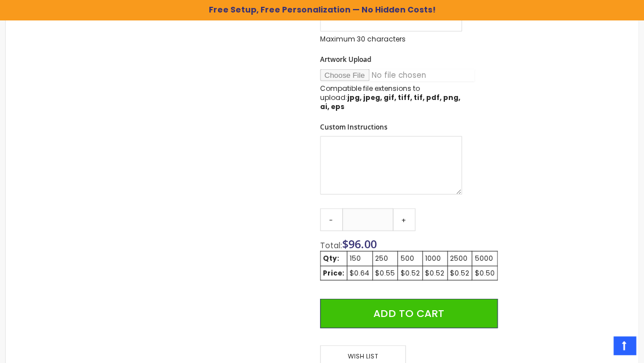  Describe the element at coordinates (354, 127) in the screenshot. I see `span: Custom Instructions` at that location.